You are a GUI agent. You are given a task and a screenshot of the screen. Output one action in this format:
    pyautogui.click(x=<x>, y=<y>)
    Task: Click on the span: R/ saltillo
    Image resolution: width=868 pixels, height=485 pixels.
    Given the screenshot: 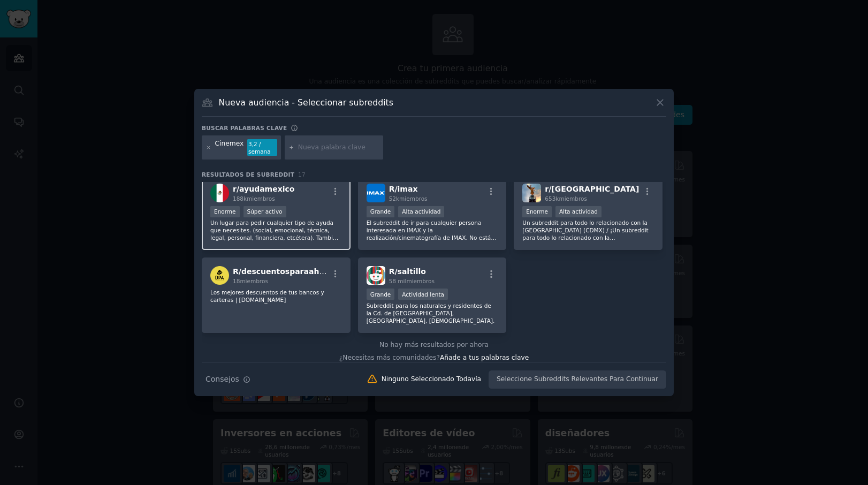 What is the action you would take?
    pyautogui.click(x=408, y=271)
    